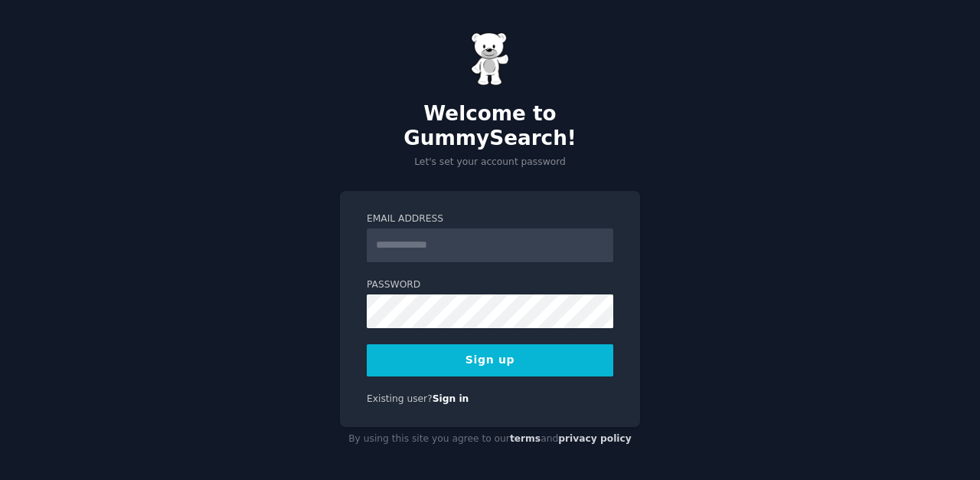  I want to click on a: Sign in, so click(451, 398).